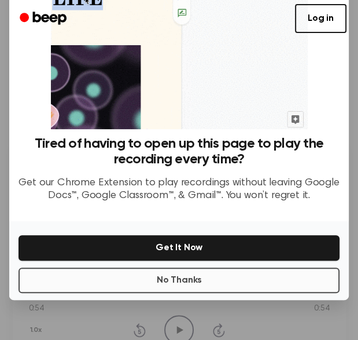 Image resolution: width=358 pixels, height=340 pixels. What do you see at coordinates (44, 19) in the screenshot?
I see `a: Beep` at bounding box center [44, 19].